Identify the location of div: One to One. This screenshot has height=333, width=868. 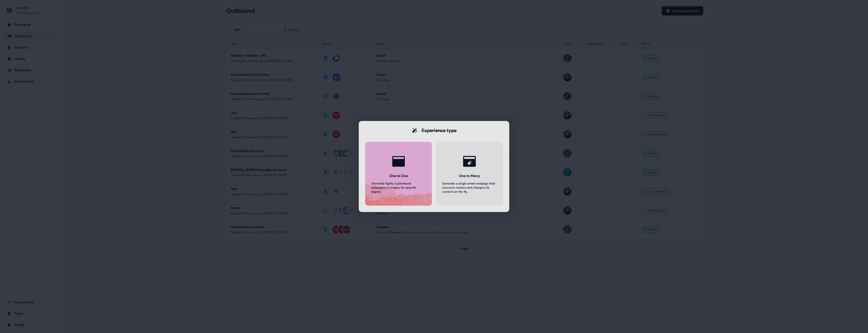
(399, 175).